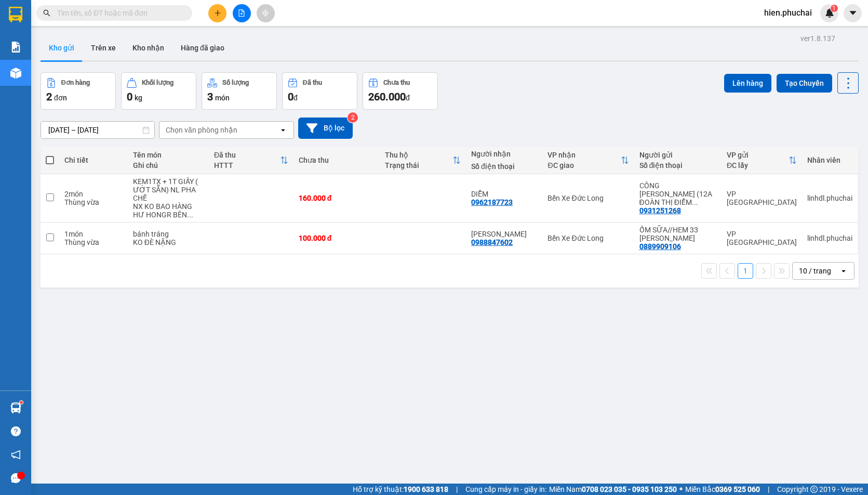  I want to click on span: notification, so click(16, 454).